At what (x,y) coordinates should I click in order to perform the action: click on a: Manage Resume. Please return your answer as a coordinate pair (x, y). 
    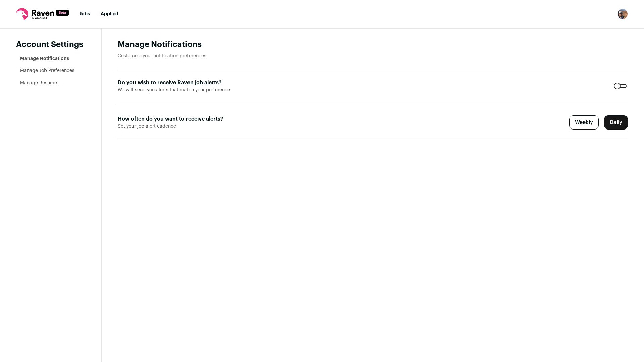
    Looking at the image, I should click on (39, 83).